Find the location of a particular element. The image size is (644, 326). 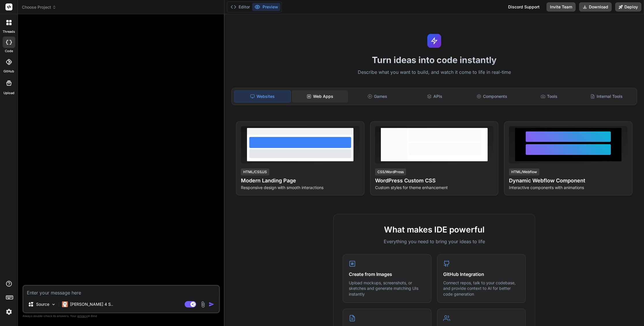

h2: What makes IDE powerful is located at coordinates (434, 229).